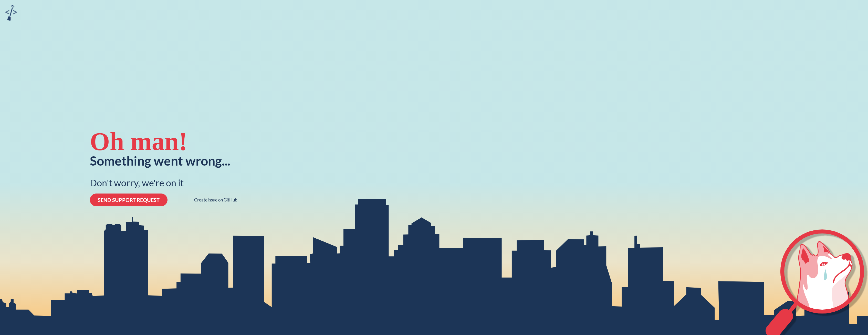  Describe the element at coordinates (137, 182) in the screenshot. I see `div: Don't worry, we're on it` at that location.